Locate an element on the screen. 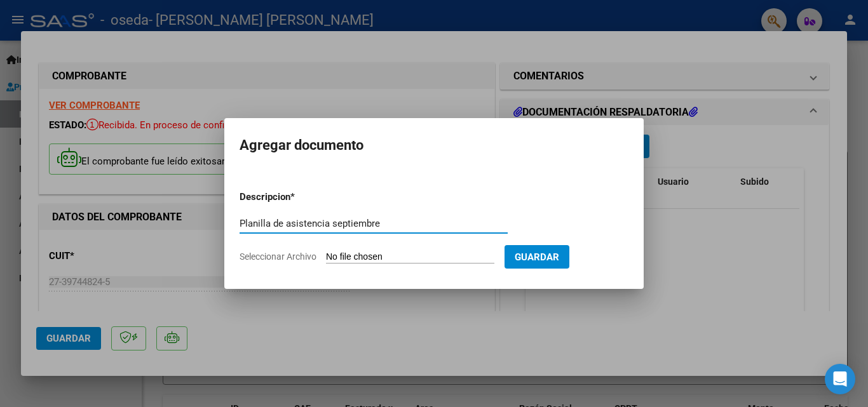  span: Guardar is located at coordinates (537, 257).